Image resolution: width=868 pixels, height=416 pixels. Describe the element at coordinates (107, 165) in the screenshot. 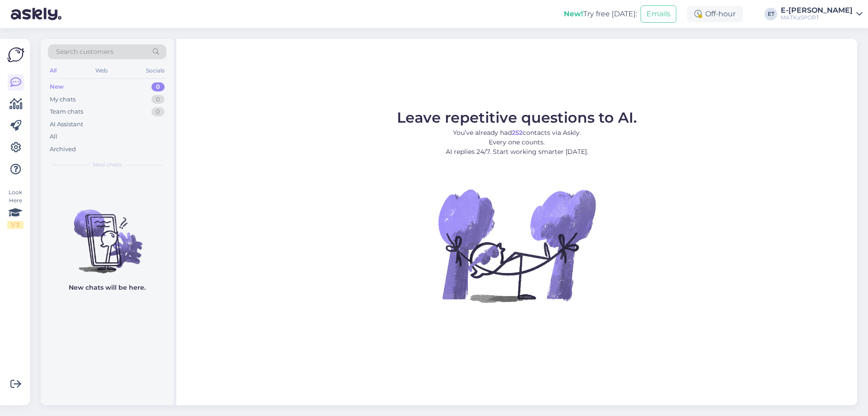

I see `span: New chats` at that location.